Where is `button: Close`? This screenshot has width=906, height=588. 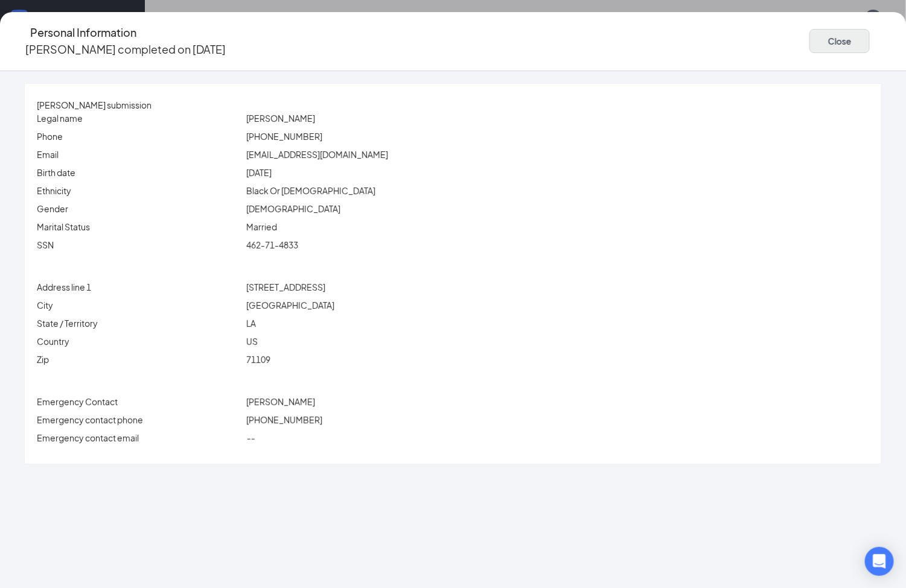 button: Close is located at coordinates (839, 41).